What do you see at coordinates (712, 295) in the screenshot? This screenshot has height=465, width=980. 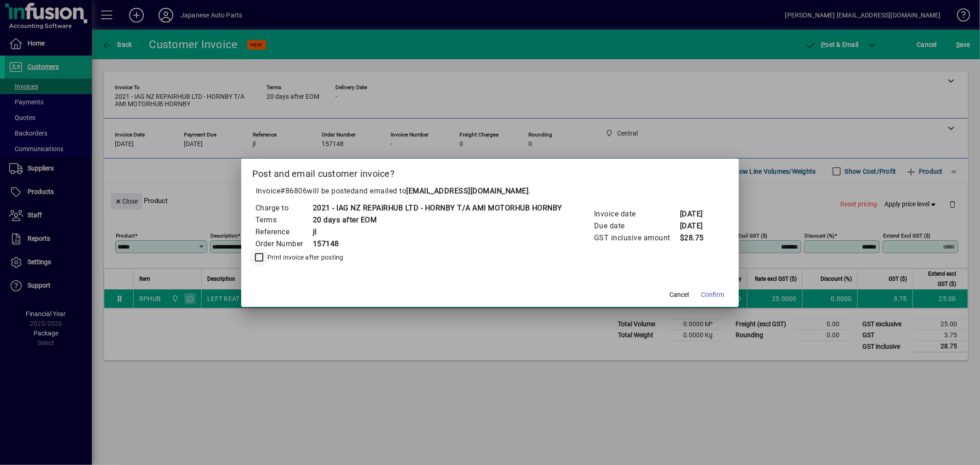 I see `button: Confirm` at bounding box center [712, 295].